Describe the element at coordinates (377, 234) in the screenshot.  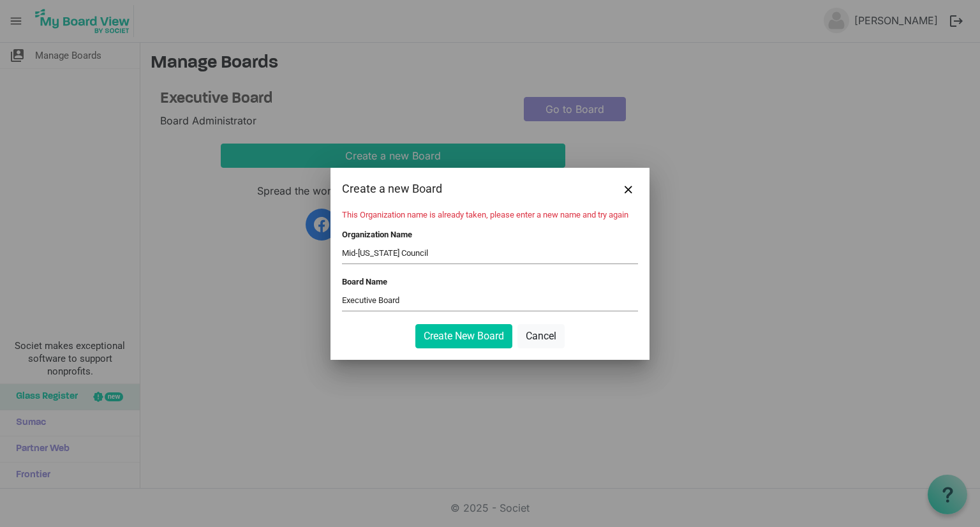
I see `label: Organization Name` at that location.